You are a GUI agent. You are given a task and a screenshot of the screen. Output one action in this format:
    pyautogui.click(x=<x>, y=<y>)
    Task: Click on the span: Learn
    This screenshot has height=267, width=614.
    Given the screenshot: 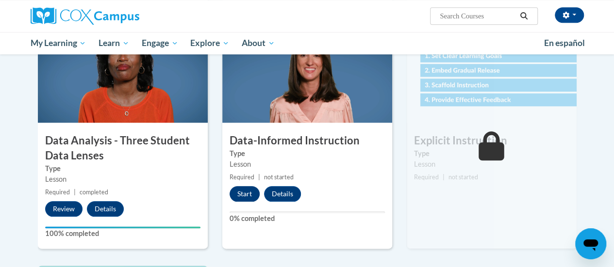 What is the action you would take?
    pyautogui.click(x=114, y=43)
    